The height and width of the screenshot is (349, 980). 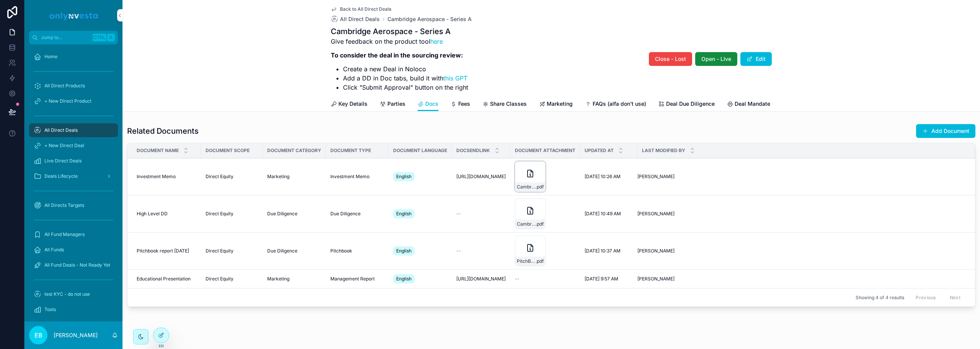 What do you see at coordinates (716, 59) in the screenshot?
I see `span: Open - LIve` at bounding box center [716, 59].